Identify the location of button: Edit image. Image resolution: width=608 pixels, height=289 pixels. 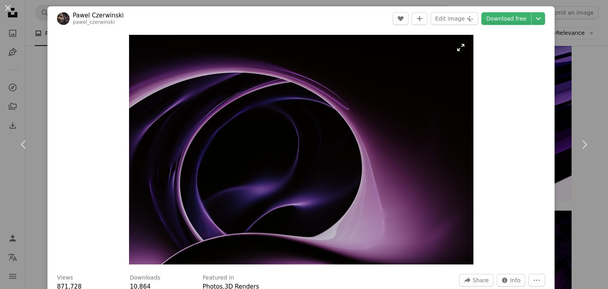
(454, 19).